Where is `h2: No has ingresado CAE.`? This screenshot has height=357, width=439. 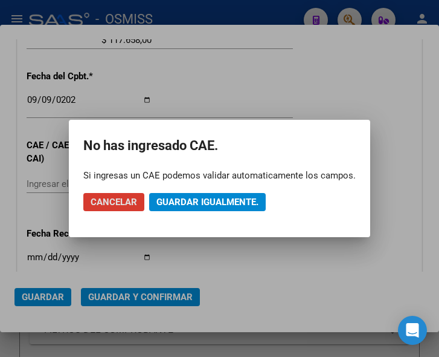
h2: No has ingresado CAE. is located at coordinates (219, 146).